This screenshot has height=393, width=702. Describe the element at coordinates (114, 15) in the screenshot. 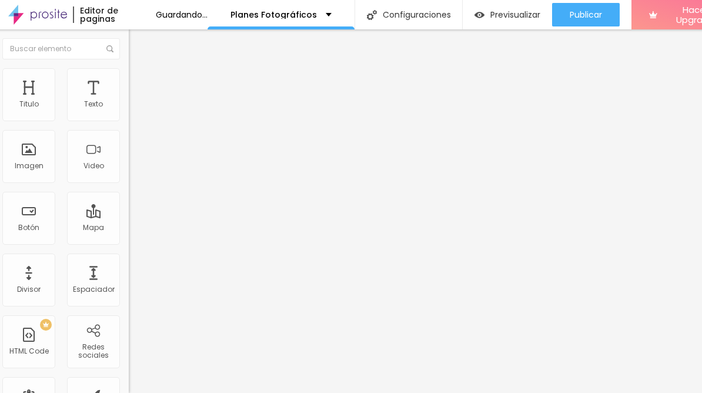

I see `div: Editor de paginas` at that location.